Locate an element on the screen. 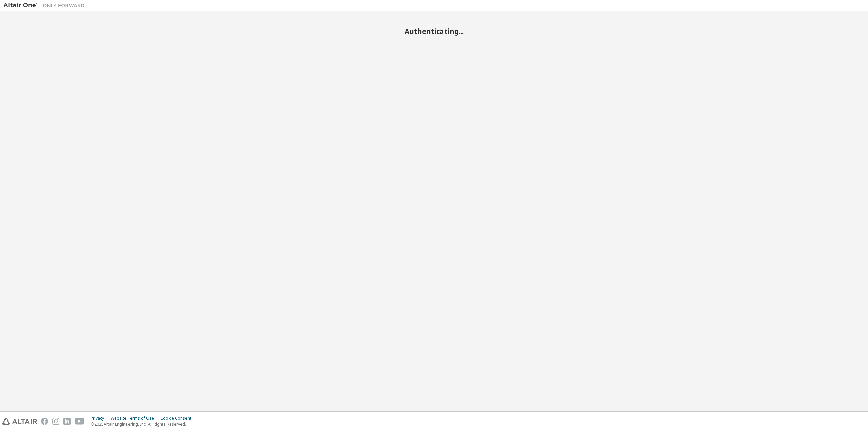 This screenshot has width=868, height=431. div: Cookie Consent is located at coordinates (178, 419).